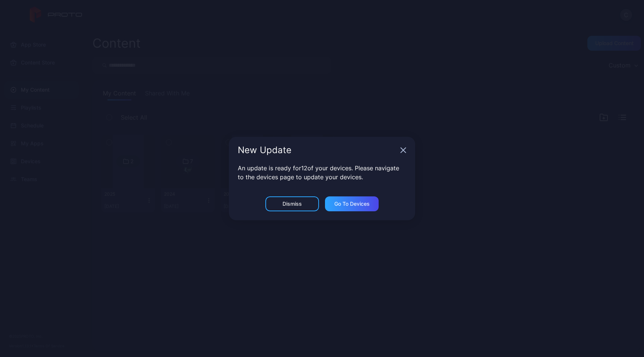 This screenshot has width=644, height=357. What do you see at coordinates (352, 204) in the screenshot?
I see `button: Go to devices` at bounding box center [352, 204].